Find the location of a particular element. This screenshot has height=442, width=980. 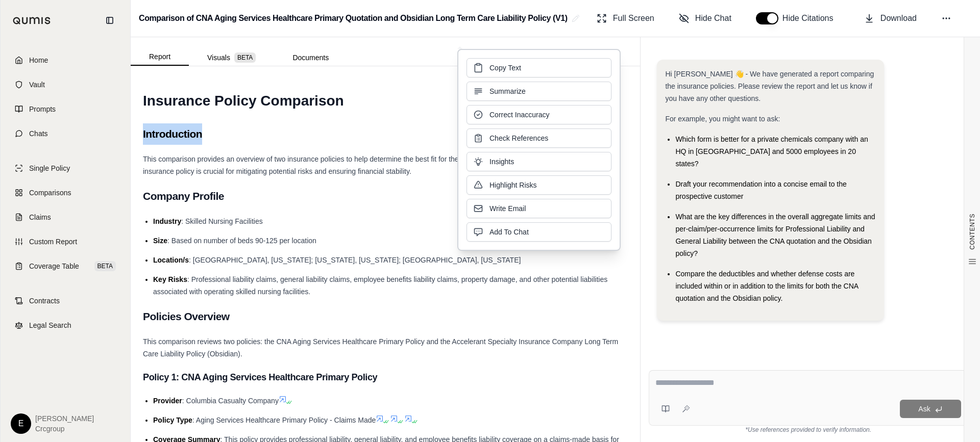

h1: Insurance Policy Comparison is located at coordinates (385, 101).